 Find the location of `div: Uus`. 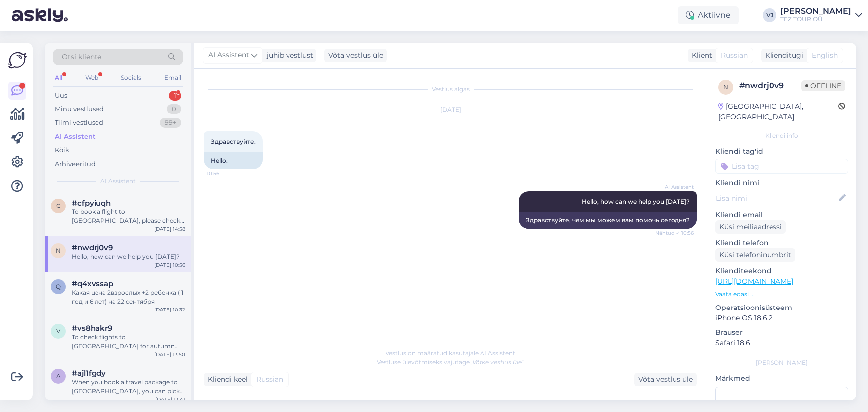

div: Uus is located at coordinates (60, 95).